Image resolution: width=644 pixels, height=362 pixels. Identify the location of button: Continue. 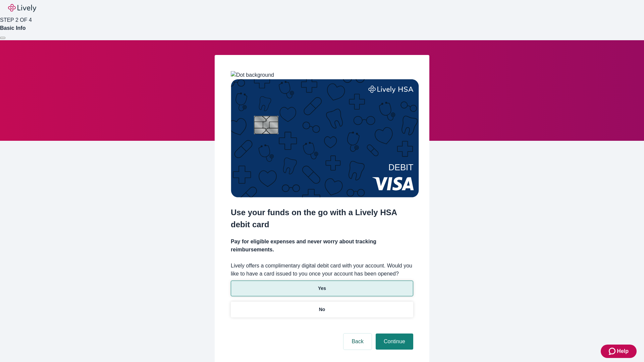
(395, 341).